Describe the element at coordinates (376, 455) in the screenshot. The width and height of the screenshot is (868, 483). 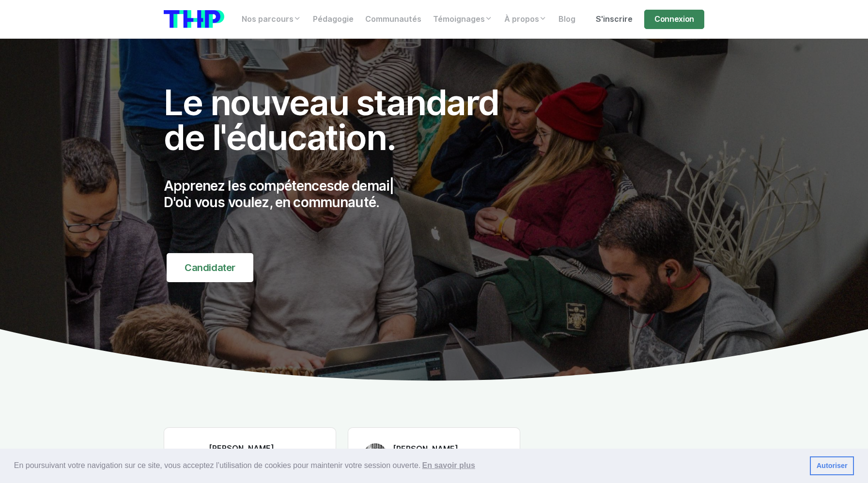
I see `img: Melisande` at that location.